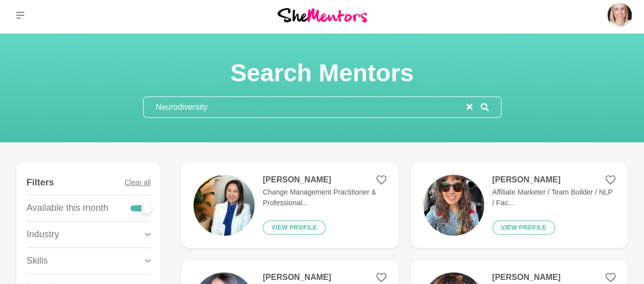  I want to click on img: 8006cefc193436637ce7790ebce8b5eedc87b901-3024x4032.jpg, so click(454, 205).